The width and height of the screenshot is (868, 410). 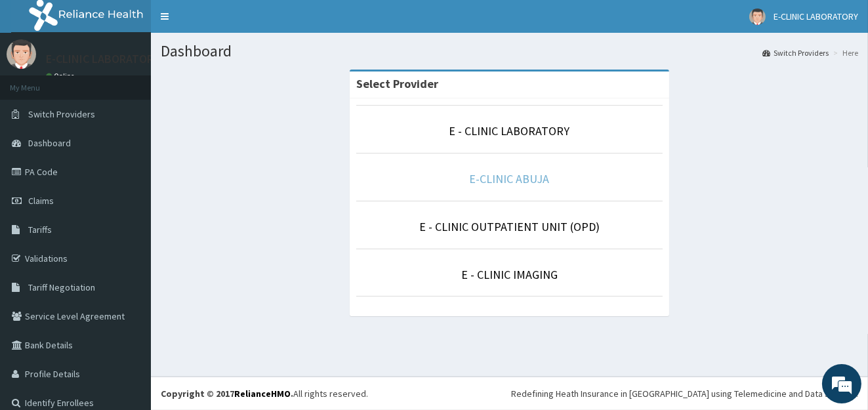 I want to click on a: E - CLINIC OUTPATIENT UNIT (OPD), so click(x=509, y=226).